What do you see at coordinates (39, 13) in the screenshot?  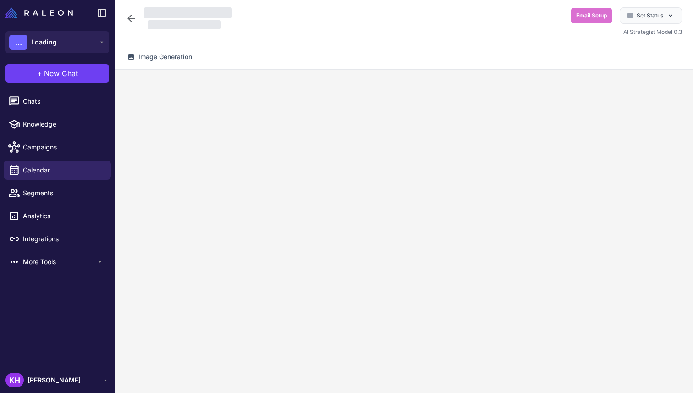 I see `img: Raleon Logo` at bounding box center [39, 13].